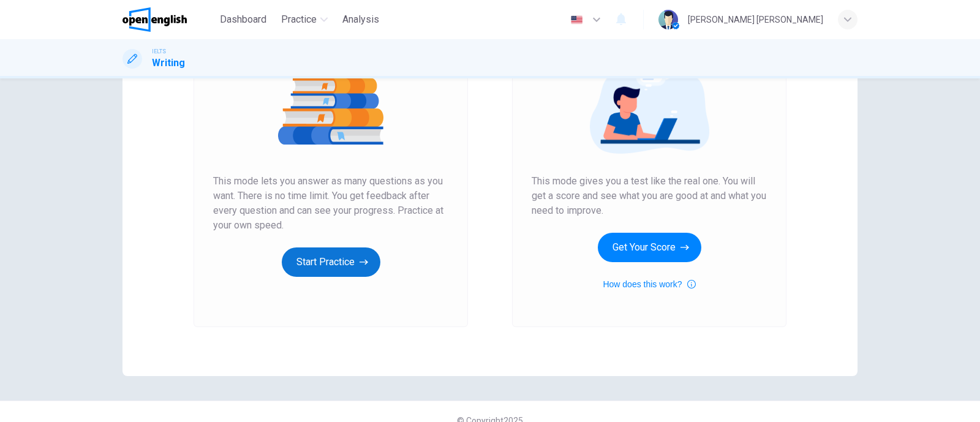 Image resolution: width=980 pixels, height=422 pixels. What do you see at coordinates (649, 196) in the screenshot?
I see `span: This mode gives you a test like the real one. You will get a score and see what you are good at a...` at bounding box center [649, 196].